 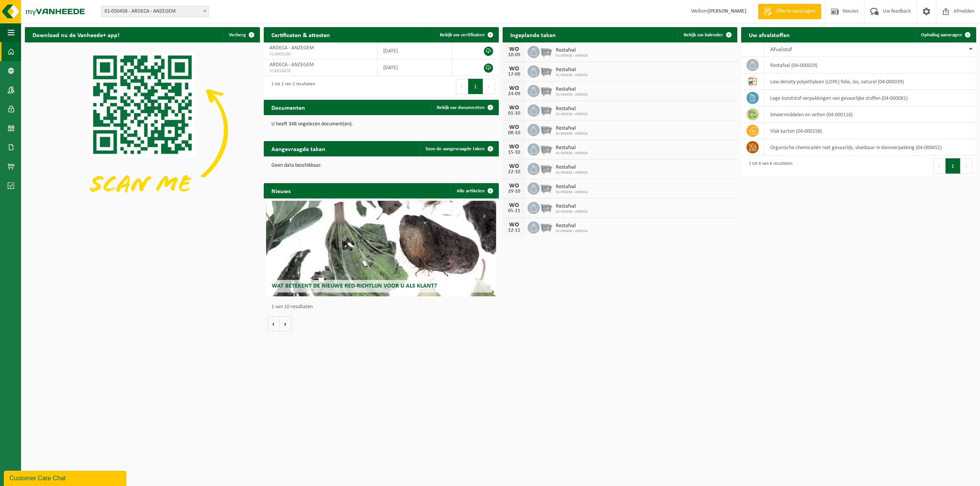 What do you see at coordinates (320, 54) in the screenshot?
I see `span: VLA903190` at bounding box center [320, 54].